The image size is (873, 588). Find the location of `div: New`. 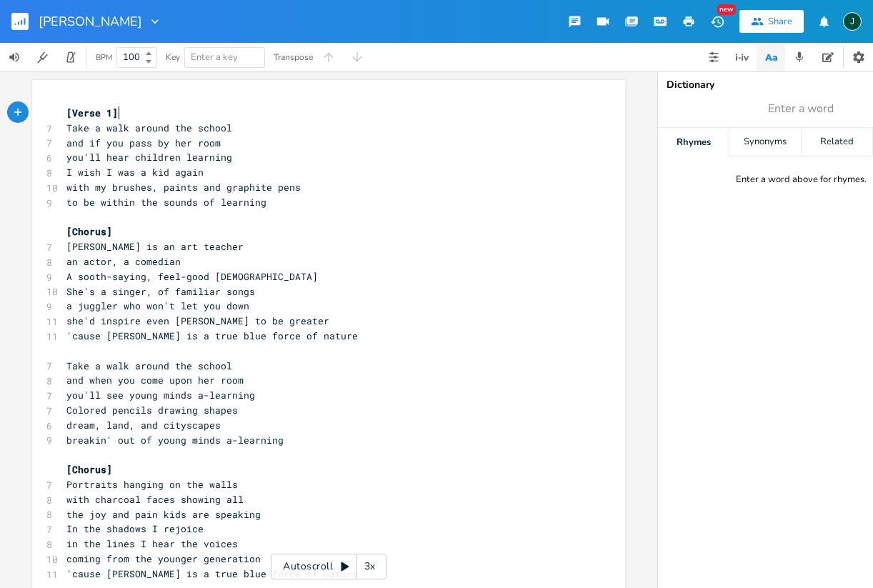

div: New is located at coordinates (727, 9).